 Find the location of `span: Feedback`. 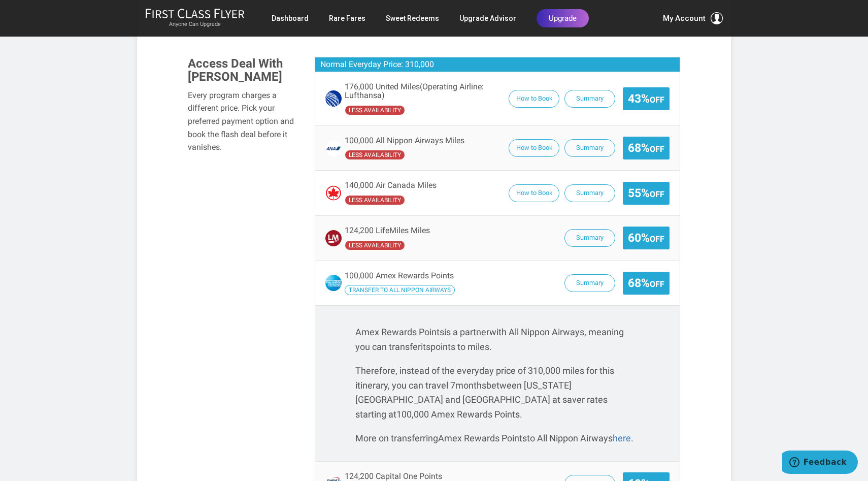

span: Feedback is located at coordinates (43, 12).